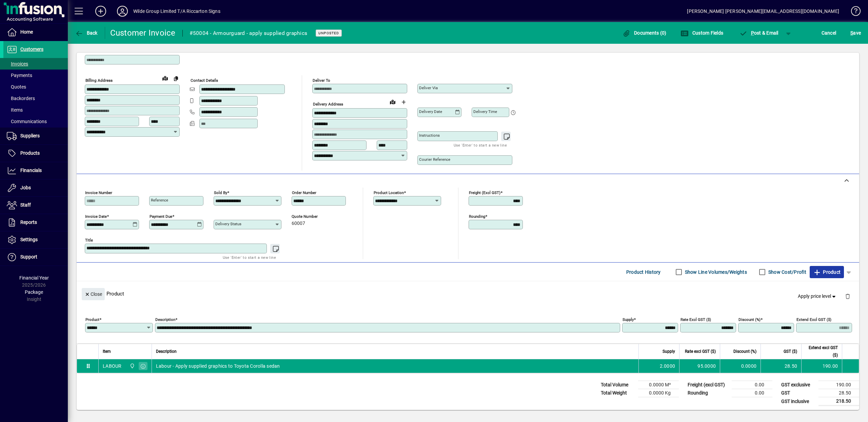 This screenshot has height=422, width=868. I want to click on td: 28.50, so click(781, 366).